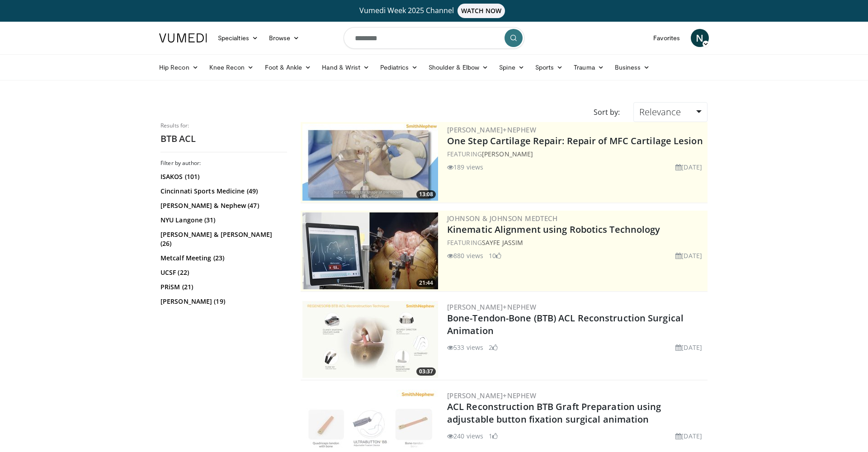 This screenshot has height=452, width=868. What do you see at coordinates (465, 167) in the screenshot?
I see `li: 189 views` at bounding box center [465, 167].